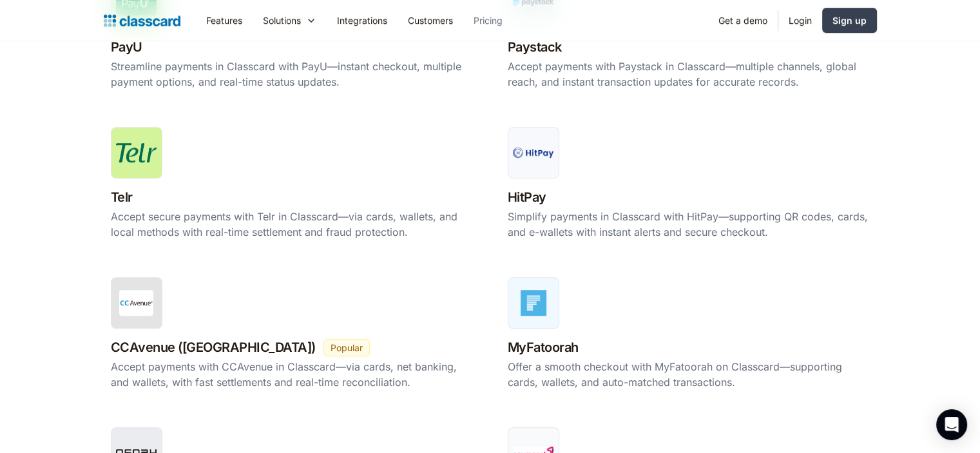  I want to click on img: HitPay, so click(534, 153).